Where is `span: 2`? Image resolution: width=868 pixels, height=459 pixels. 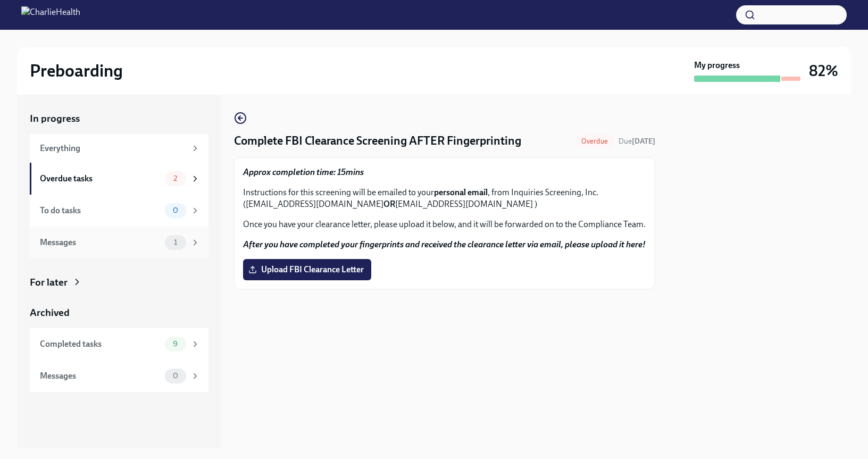 span: 2 is located at coordinates (175, 178).